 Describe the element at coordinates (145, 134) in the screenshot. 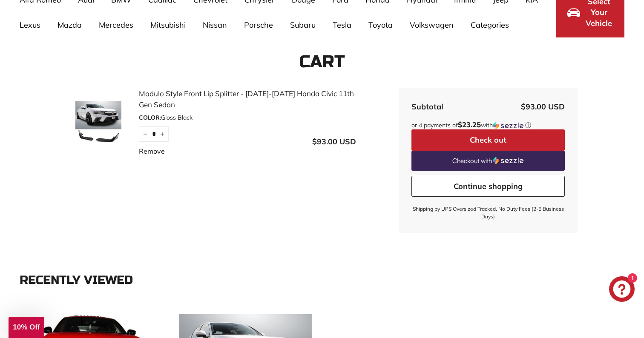

I see `button: Reduce item quantity by one` at that location.